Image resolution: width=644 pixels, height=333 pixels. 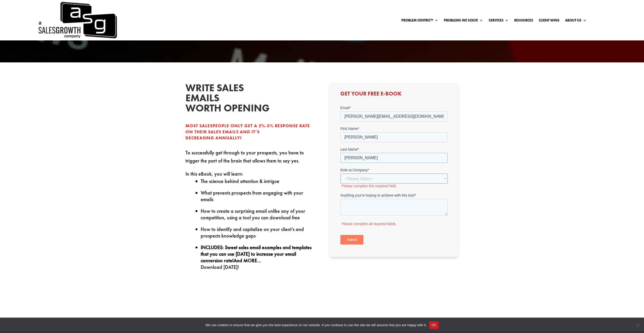 What do you see at coordinates (394, 95) in the screenshot?
I see `h3: Get Your Free E-book` at bounding box center [394, 95].